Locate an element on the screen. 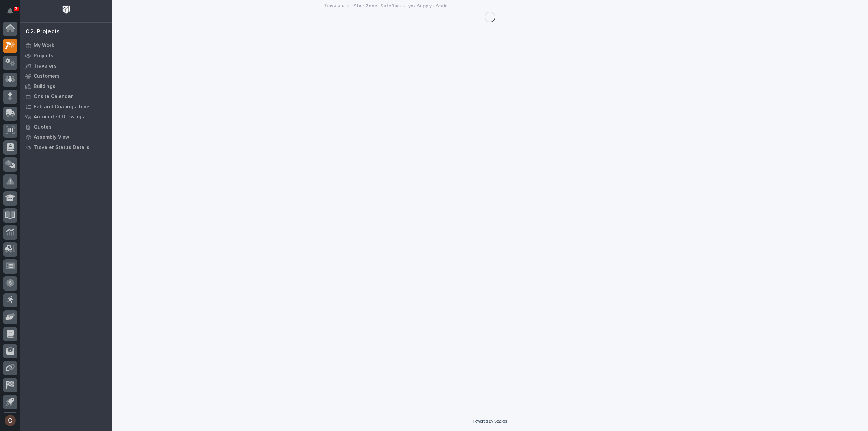  p: *Stair Zone* SafeRack - Lynx Supply - Stair is located at coordinates (399, 5).